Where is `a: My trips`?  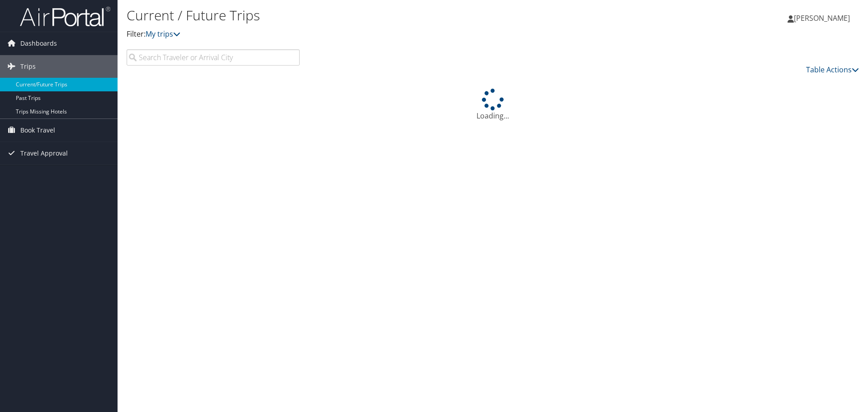 a: My trips is located at coordinates (163, 34).